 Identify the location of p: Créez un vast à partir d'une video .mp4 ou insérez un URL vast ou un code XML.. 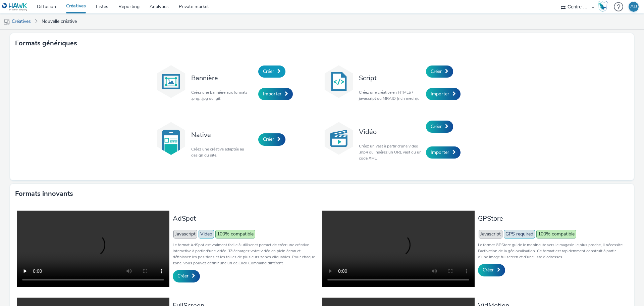
(391, 152).